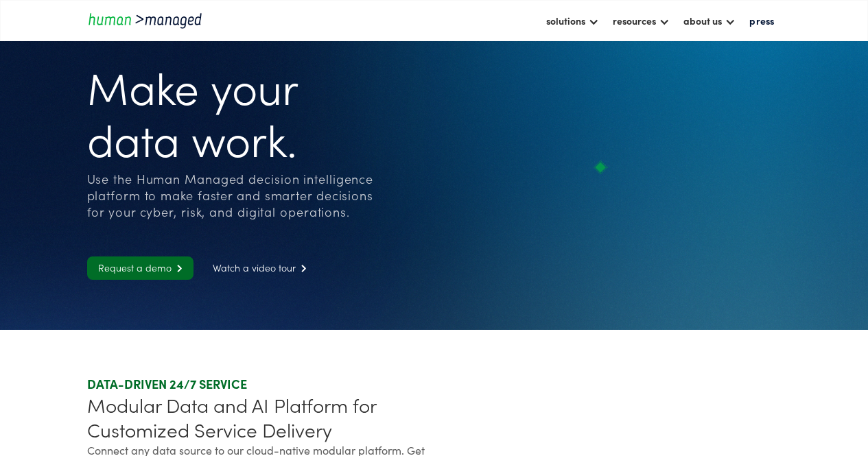 The image size is (868, 456). What do you see at coordinates (258, 384) in the screenshot?
I see `div: DATA-DRIVEN 24/7 SERVICE` at bounding box center [258, 384].